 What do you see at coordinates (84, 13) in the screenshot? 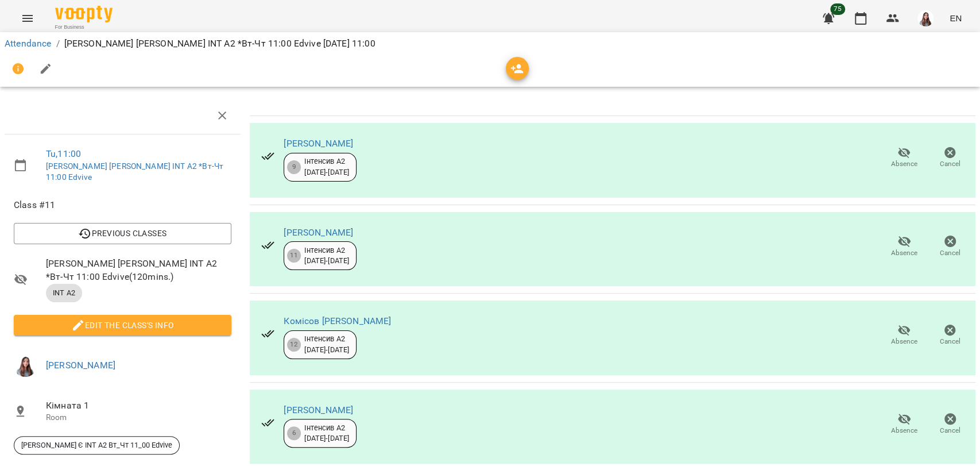
I see `img: Voopty Logo` at bounding box center [84, 13].